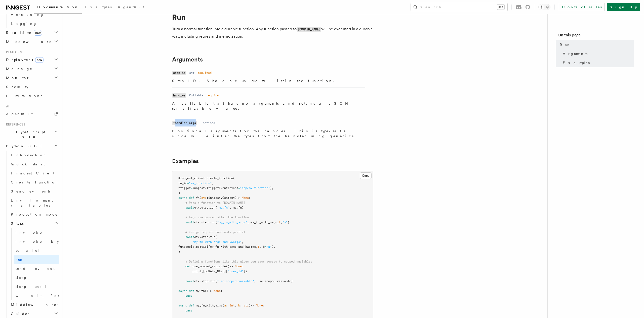 The height and width of the screenshot is (318, 644). I want to click on h4: On this page, so click(596, 36).